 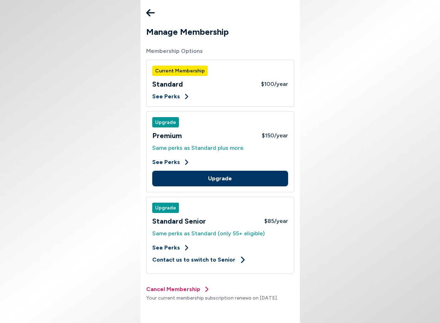 What do you see at coordinates (276, 221) in the screenshot?
I see `span: $85 /year` at bounding box center [276, 221].